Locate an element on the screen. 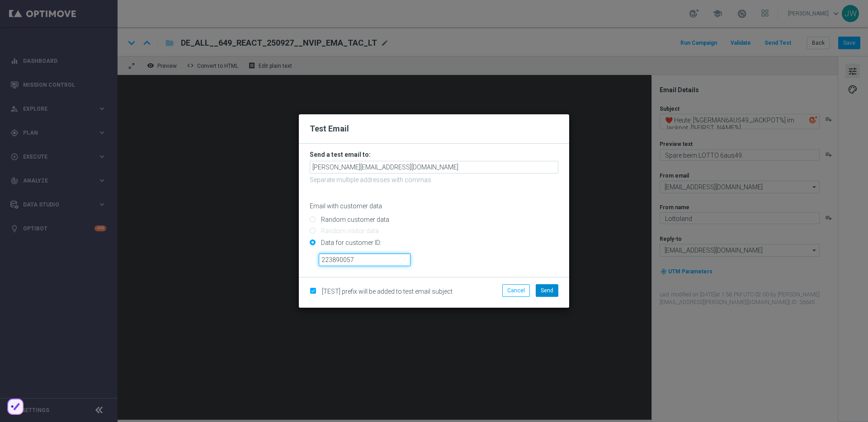 The width and height of the screenshot is (868, 422). p: Separate multiple addresses with commas is located at coordinates (434, 180).